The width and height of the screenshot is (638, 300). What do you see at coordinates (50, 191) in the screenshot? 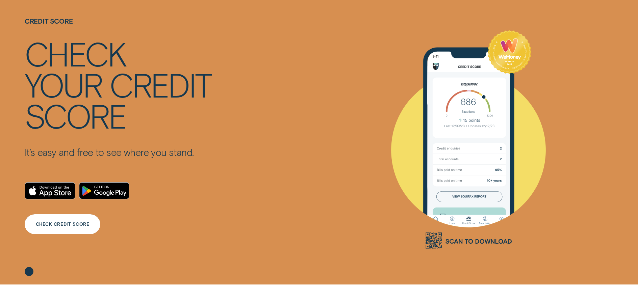
I see `a: Download on the App Store` at bounding box center [50, 191].